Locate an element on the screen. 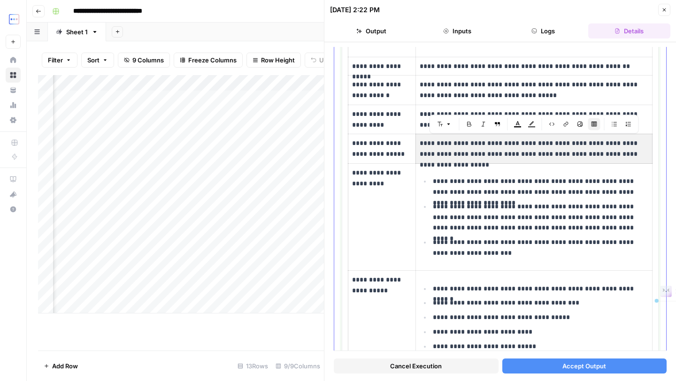 Image resolution: width=676 pixels, height=381 pixels. button: Inputs is located at coordinates (457, 31).